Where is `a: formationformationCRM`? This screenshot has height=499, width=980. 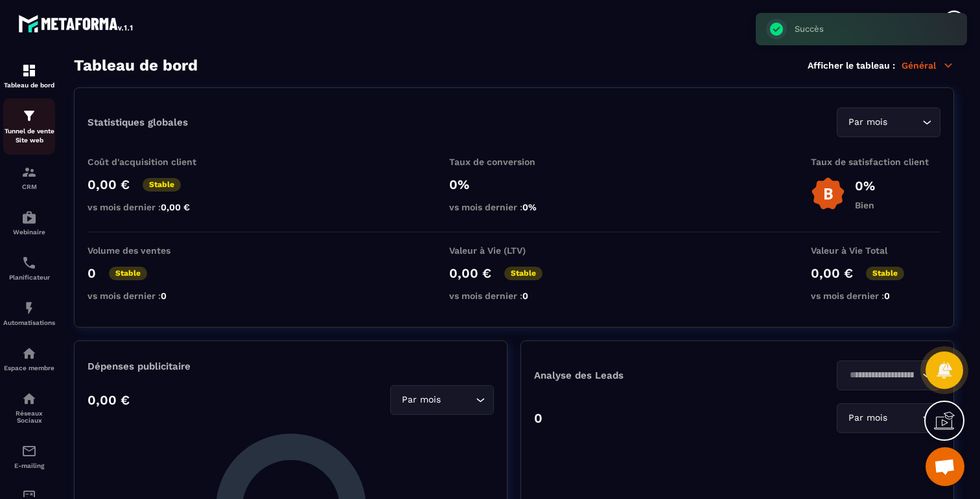
a: formationformationCRM is located at coordinates (29, 178).